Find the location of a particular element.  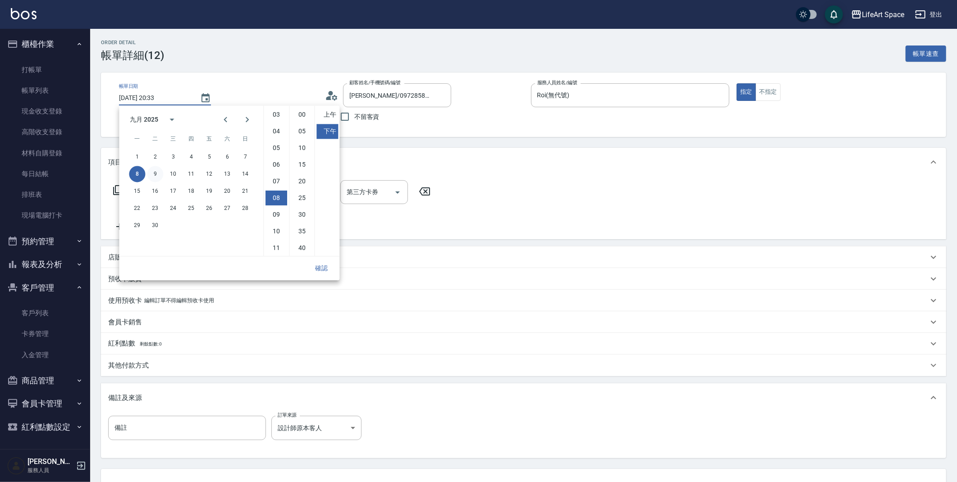

button: 10 is located at coordinates (173, 174).